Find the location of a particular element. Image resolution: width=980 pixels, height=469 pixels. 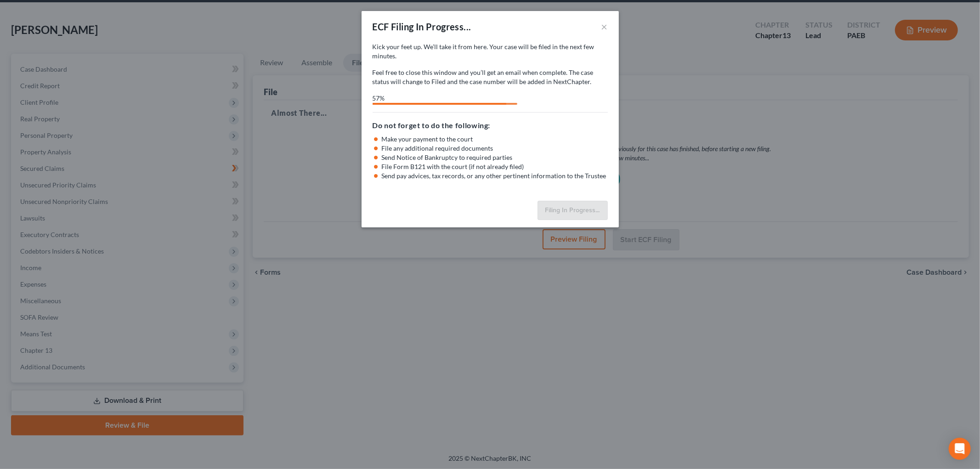

button: Filing In Progress... is located at coordinates (572, 211).